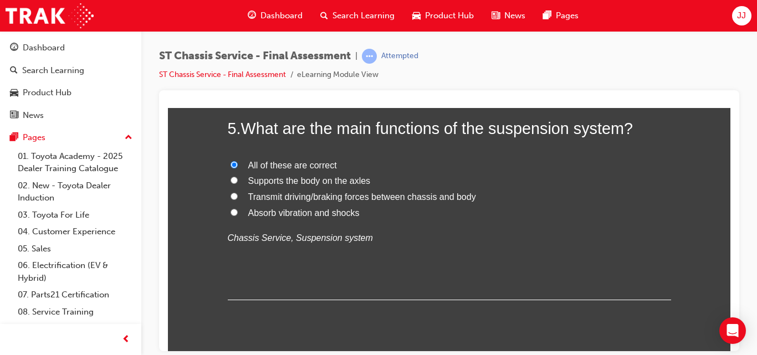 The width and height of the screenshot is (757, 355). Describe the element at coordinates (136, 105) in the screenshot. I see `span: Absorb vibration and shocks` at that location.